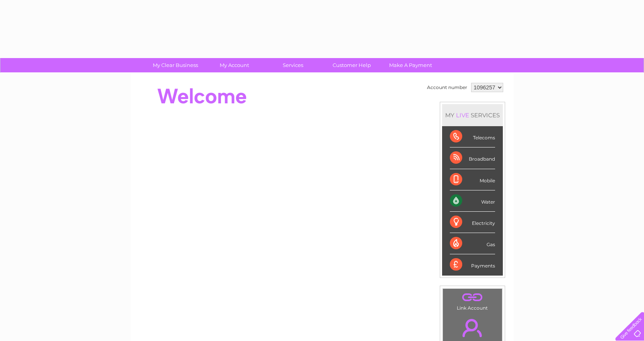 Image resolution: width=644 pixels, height=341 pixels. I want to click on td: Link Account, so click(472, 300).